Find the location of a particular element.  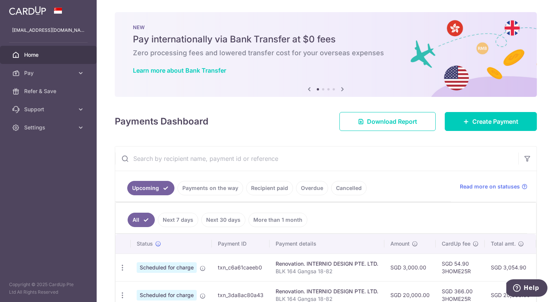

span: Refer & Save is located at coordinates (49, 91).